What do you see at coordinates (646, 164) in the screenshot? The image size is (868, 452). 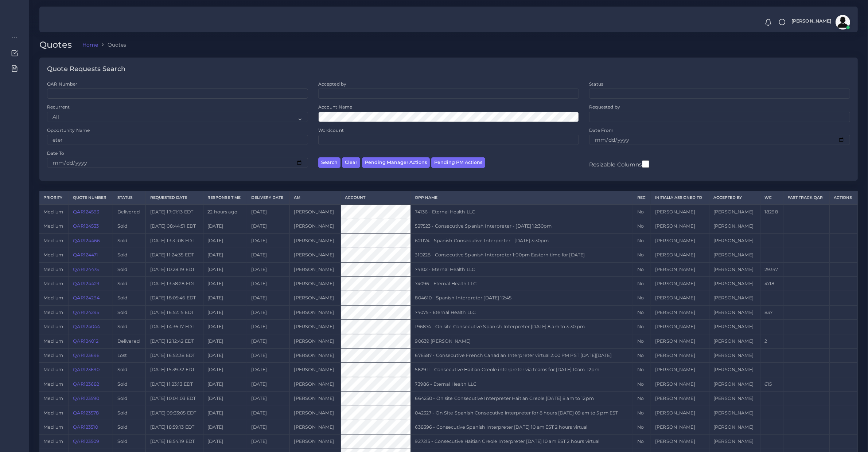 I see `input: Resizable Columns` at bounding box center [646, 164].